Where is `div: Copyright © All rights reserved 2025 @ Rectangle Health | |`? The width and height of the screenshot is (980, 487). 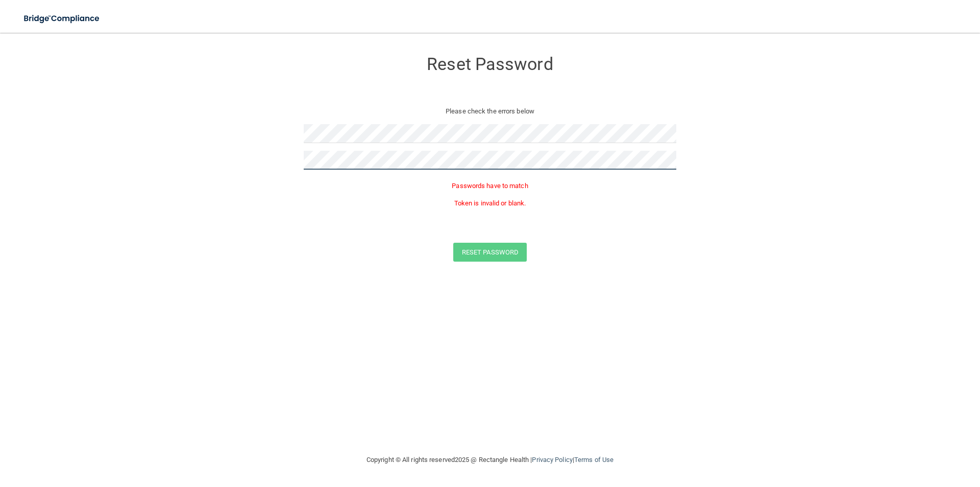 div: Copyright © All rights reserved 2025 @ Rectangle Health | | is located at coordinates (490, 459).